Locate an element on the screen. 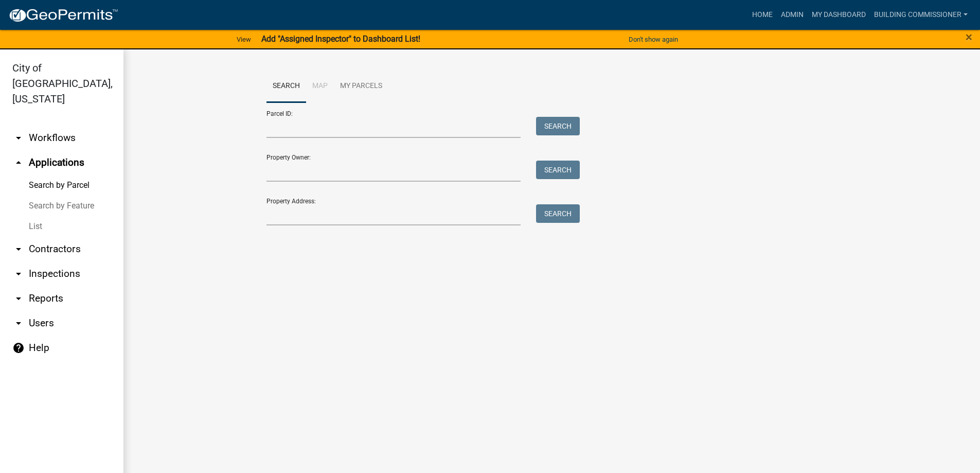 Image resolution: width=980 pixels, height=473 pixels. i: help is located at coordinates (18, 348).